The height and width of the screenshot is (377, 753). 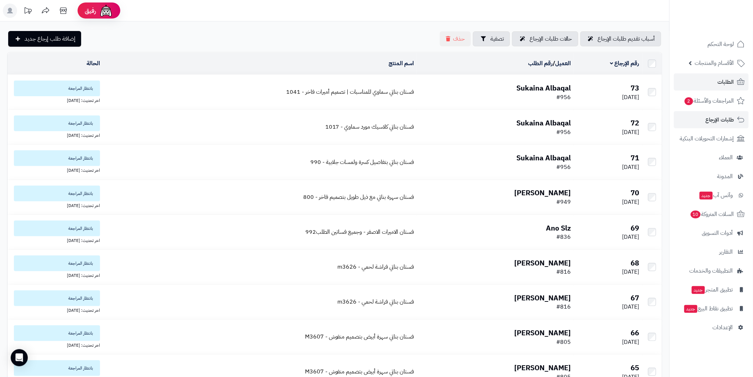 What do you see at coordinates (635, 123) in the screenshot?
I see `b: 72` at bounding box center [635, 123].